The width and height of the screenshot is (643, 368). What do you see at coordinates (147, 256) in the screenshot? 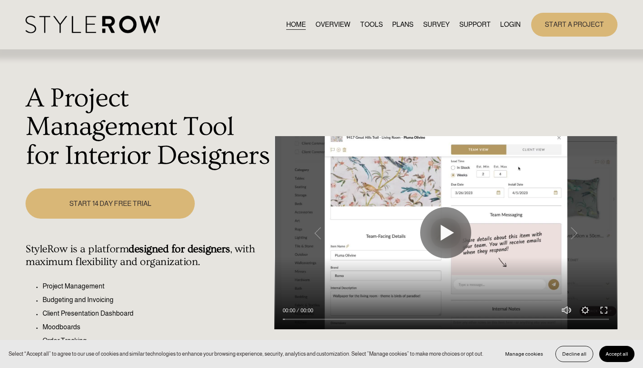
I see `h4: StyleRow is a platform , with maximum flexibility and organization.` at bounding box center [147, 256].